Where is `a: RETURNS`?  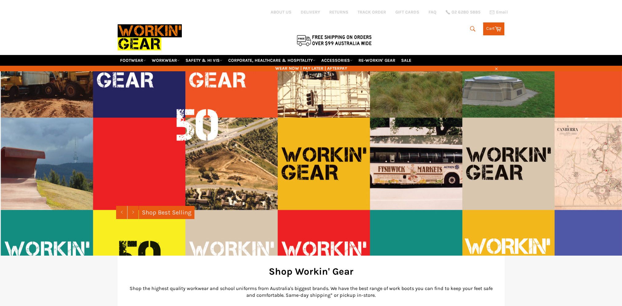
a: RETURNS is located at coordinates (339, 12).